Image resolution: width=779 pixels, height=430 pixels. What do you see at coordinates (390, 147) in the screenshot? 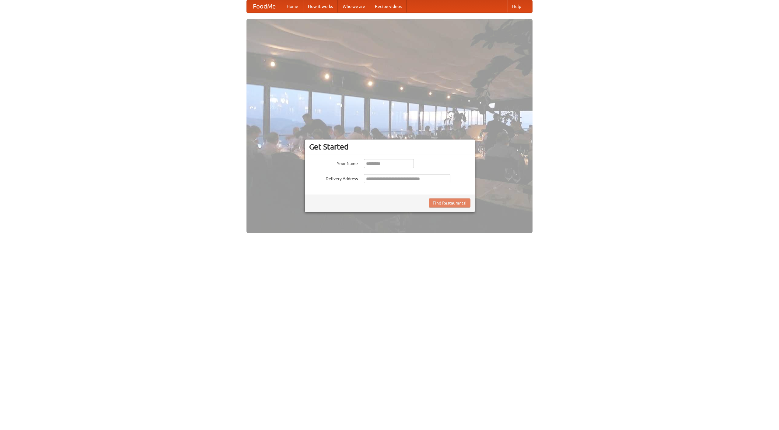
I see `h3: Get Started` at bounding box center [390, 147].